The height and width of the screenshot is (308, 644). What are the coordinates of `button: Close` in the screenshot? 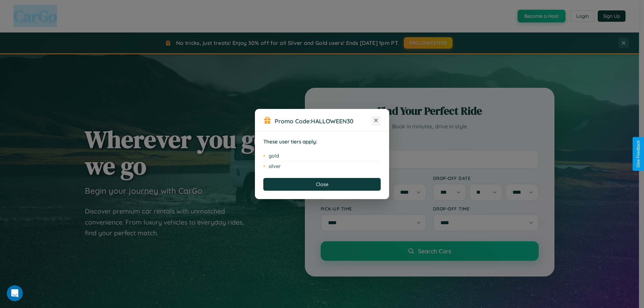 It's located at (322, 184).